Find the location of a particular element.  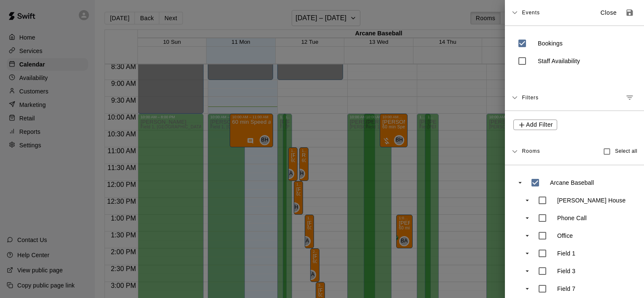

p: Field 1 is located at coordinates (566, 254).